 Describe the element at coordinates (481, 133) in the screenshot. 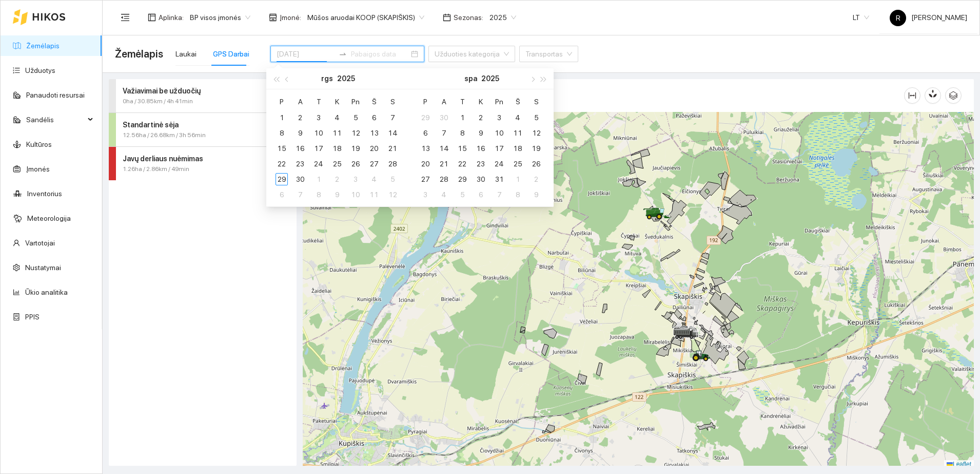

I see `td: 2025-10-09` at that location.